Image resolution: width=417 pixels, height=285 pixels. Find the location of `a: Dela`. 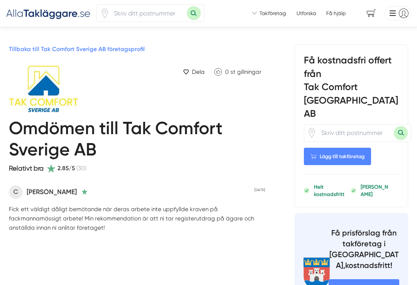

a: Dela is located at coordinates (194, 72).